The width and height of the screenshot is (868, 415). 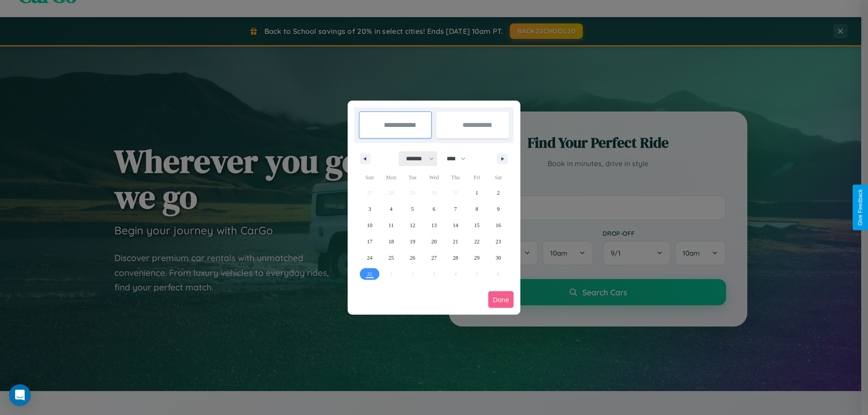 What do you see at coordinates (861, 208) in the screenshot?
I see `div: Give Feedback` at bounding box center [861, 208].